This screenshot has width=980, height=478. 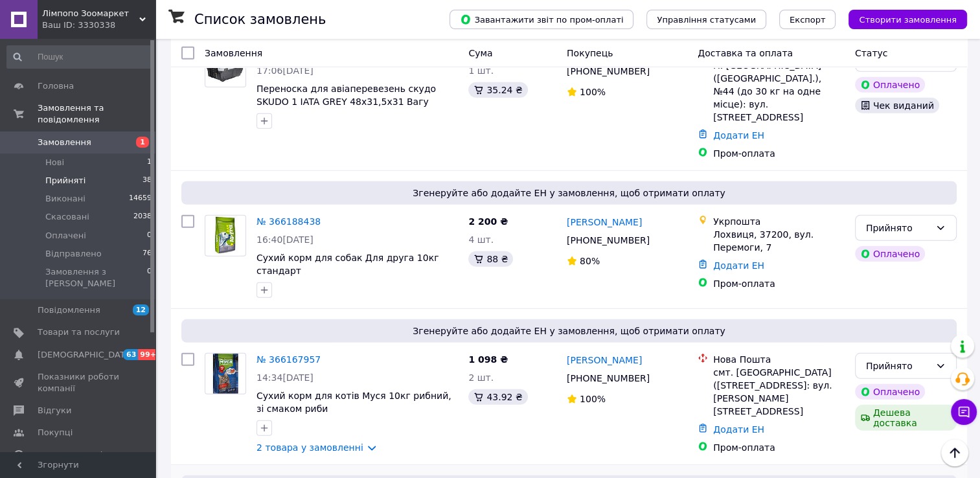 What do you see at coordinates (65, 198) in the screenshot?
I see `span: Виконані` at bounding box center [65, 198].